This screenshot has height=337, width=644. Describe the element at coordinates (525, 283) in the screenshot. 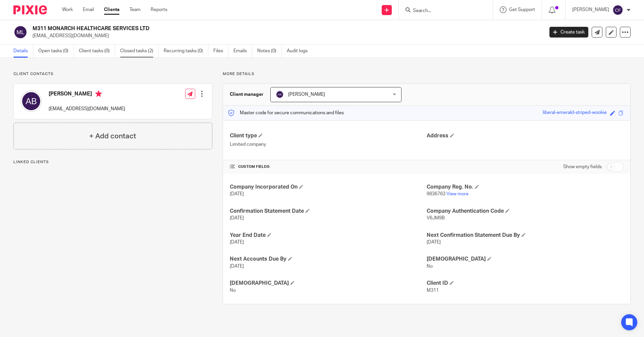

I see `h4: Client ID` at that location.